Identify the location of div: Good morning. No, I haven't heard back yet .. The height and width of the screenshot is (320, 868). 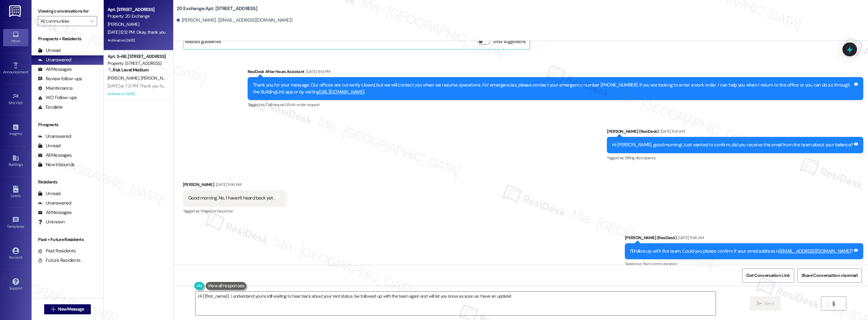
(232, 198).